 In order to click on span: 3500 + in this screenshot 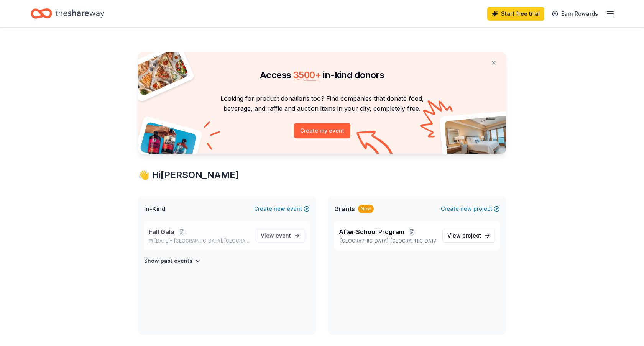, I will do `click(307, 75)`.